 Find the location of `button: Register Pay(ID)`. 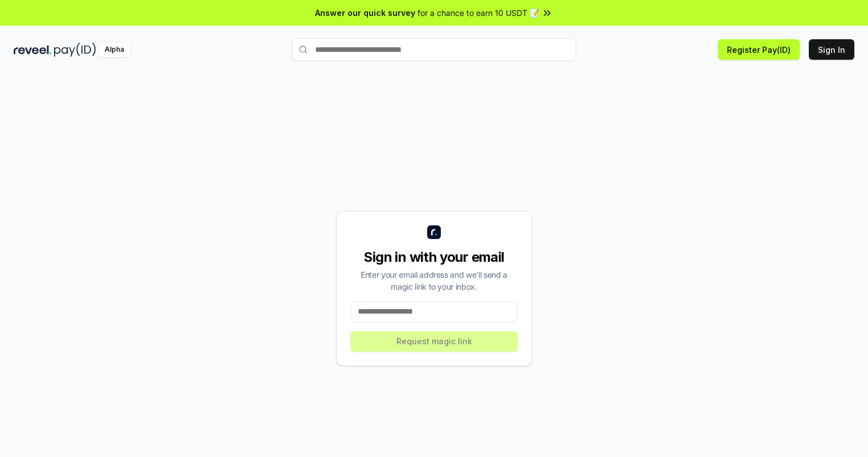

button: Register Pay(ID) is located at coordinates (759, 49).